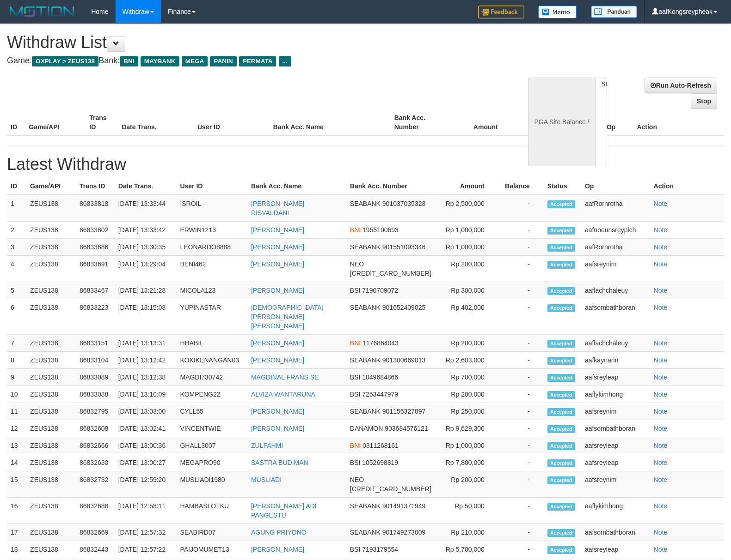 The image size is (731, 560). I want to click on span: 7193179554, so click(380, 550).